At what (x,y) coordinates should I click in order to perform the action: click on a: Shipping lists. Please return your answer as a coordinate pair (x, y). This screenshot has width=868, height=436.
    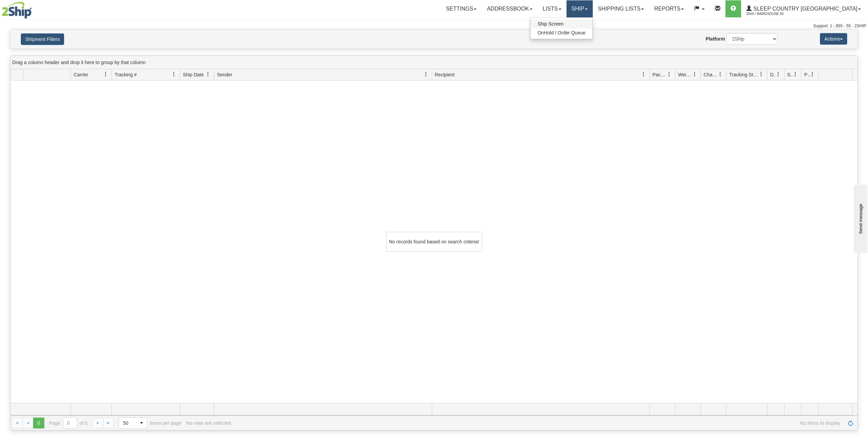
    Looking at the image, I should click on (621, 9).